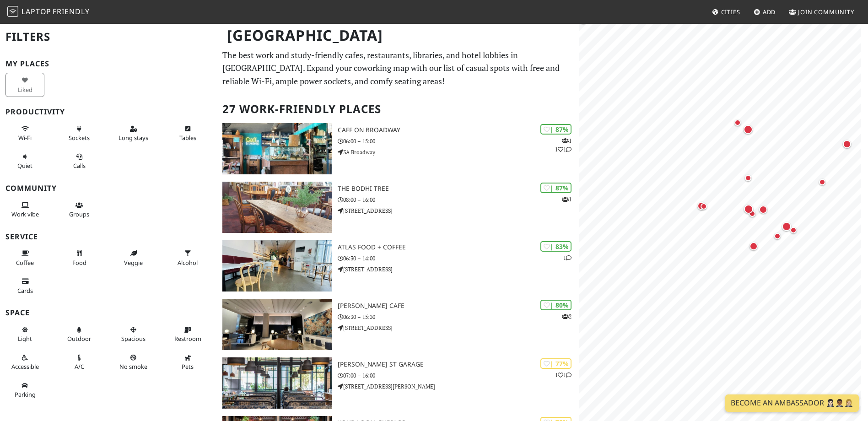  What do you see at coordinates (188, 138) in the screenshot?
I see `span: Work-friendly tables` at bounding box center [188, 138].